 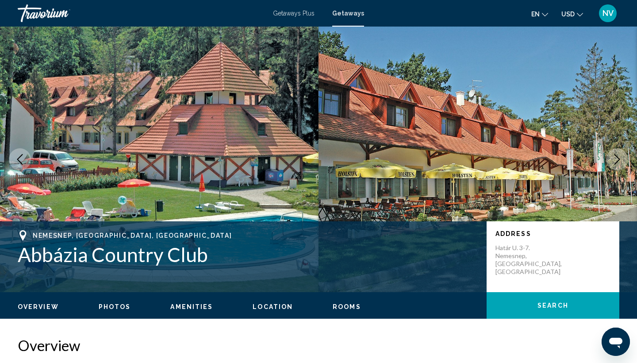 I want to click on button: Change language, so click(x=540, y=14).